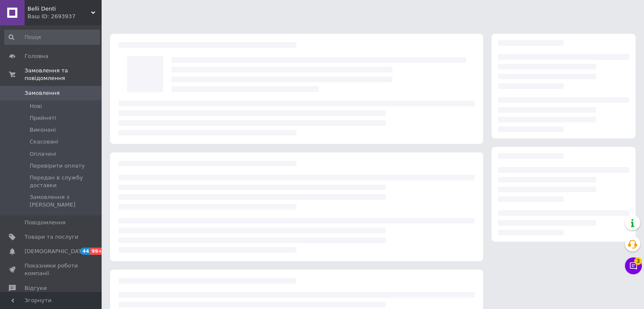 The height and width of the screenshot is (309, 644). What do you see at coordinates (42, 93) in the screenshot?
I see `span: Замовлення` at bounding box center [42, 93].